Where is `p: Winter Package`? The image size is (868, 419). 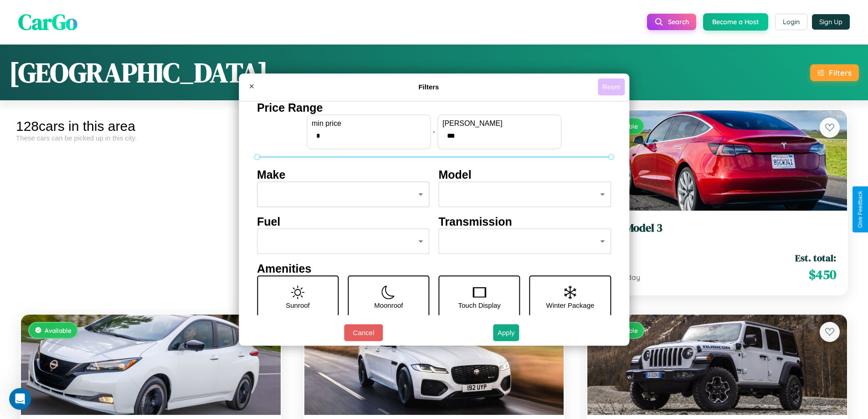
p: Winter Package is located at coordinates (571, 305).